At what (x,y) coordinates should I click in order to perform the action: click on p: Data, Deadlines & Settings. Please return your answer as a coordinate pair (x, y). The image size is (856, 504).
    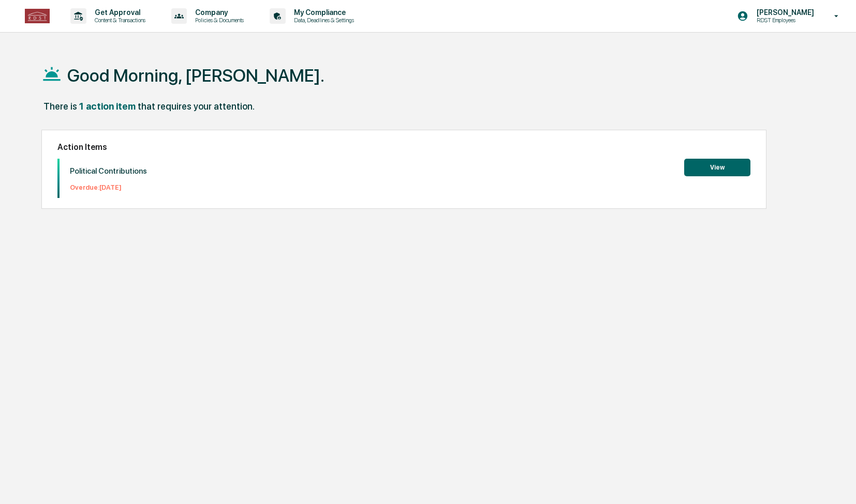
    Looking at the image, I should click on (322, 20).